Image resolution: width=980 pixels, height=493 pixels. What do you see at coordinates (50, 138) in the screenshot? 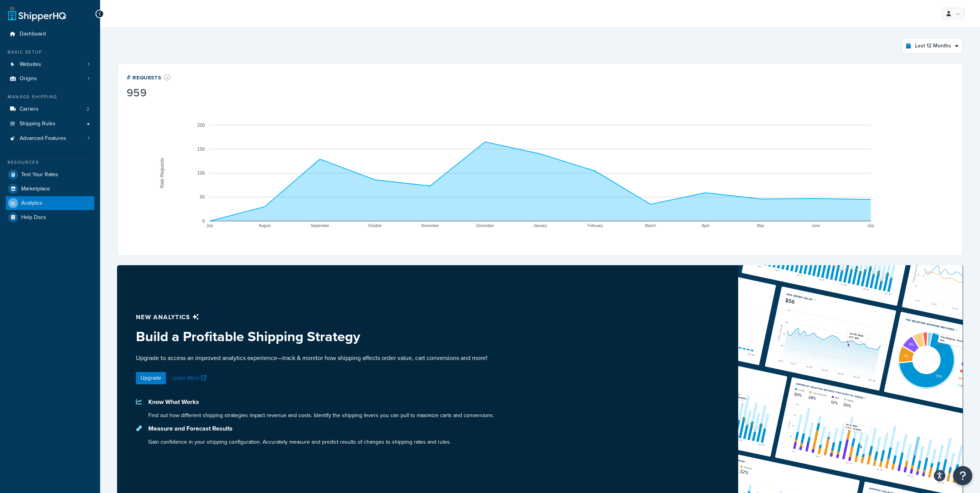
I see `a: Advanced Features1` at bounding box center [50, 138].